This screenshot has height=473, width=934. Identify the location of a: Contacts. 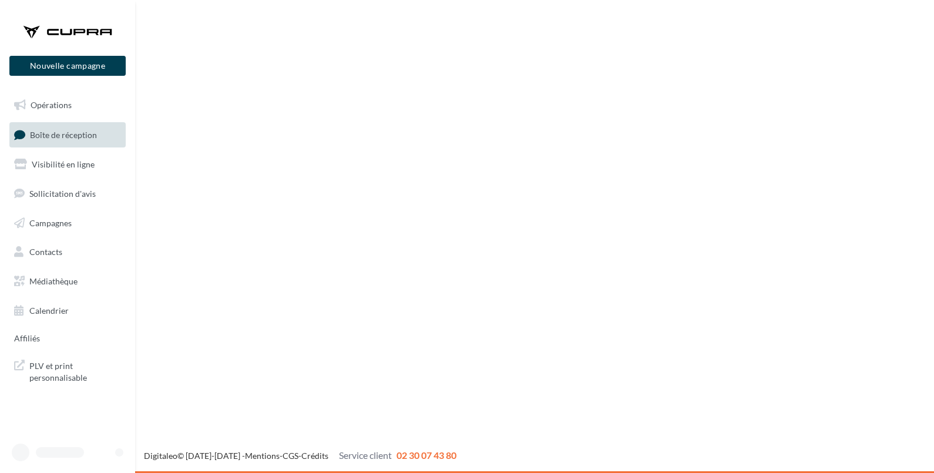
(68, 252).